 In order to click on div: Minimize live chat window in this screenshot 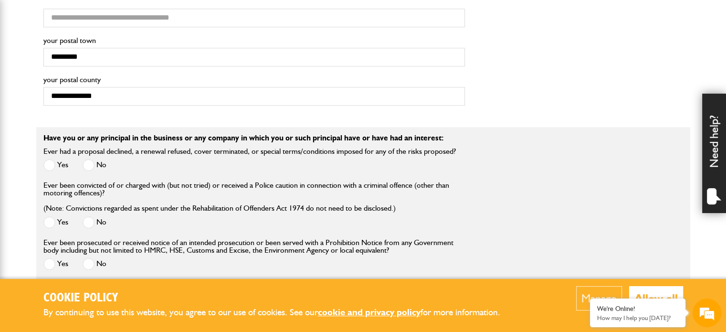, I will do `click(168, 16)`.